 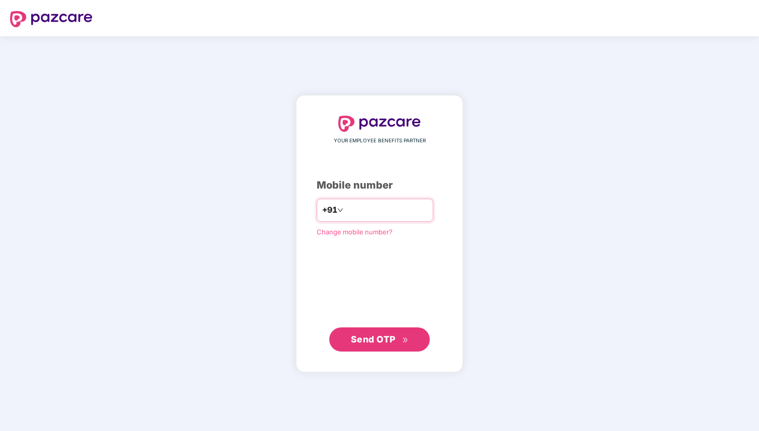 I want to click on span: Change mobile number?, so click(x=355, y=232).